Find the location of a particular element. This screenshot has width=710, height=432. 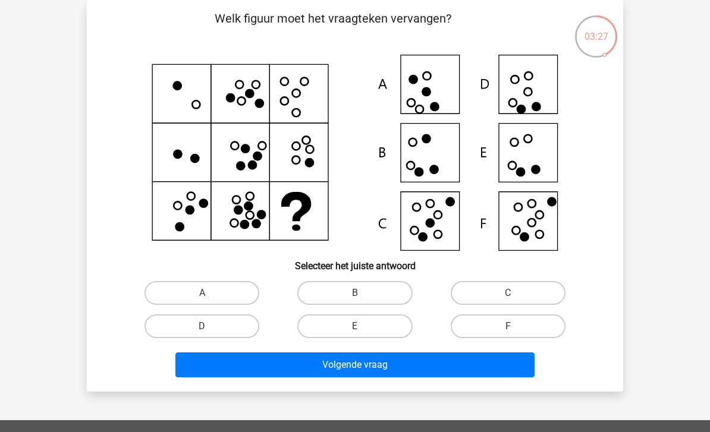

label: B is located at coordinates (354, 293).